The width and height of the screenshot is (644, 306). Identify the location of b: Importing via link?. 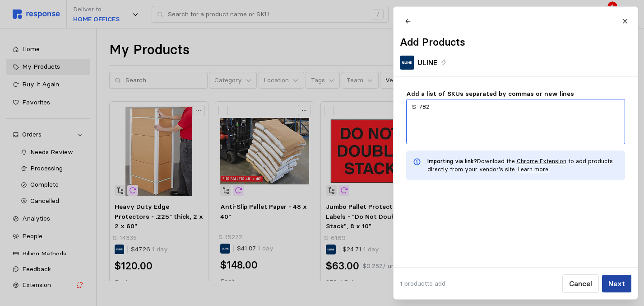
(452, 161).